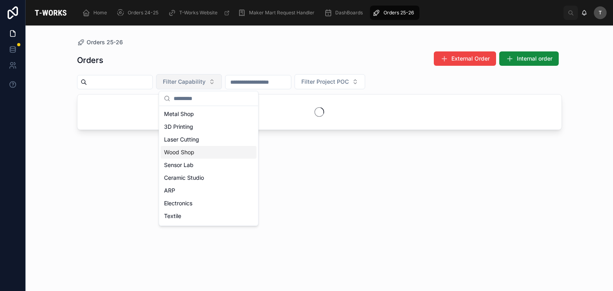 The height and width of the screenshot is (291, 613). What do you see at coordinates (529, 59) in the screenshot?
I see `button: Internal order` at bounding box center [529, 59].